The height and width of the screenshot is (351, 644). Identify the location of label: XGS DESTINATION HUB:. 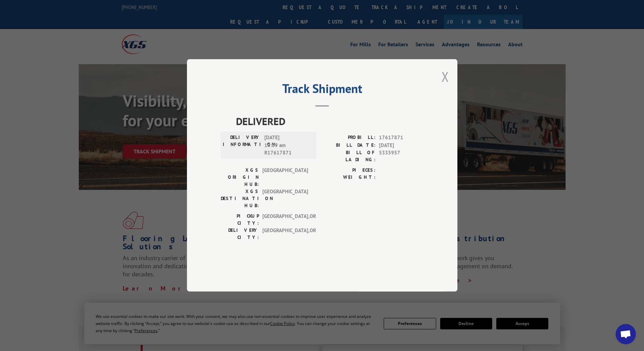
(239, 199).